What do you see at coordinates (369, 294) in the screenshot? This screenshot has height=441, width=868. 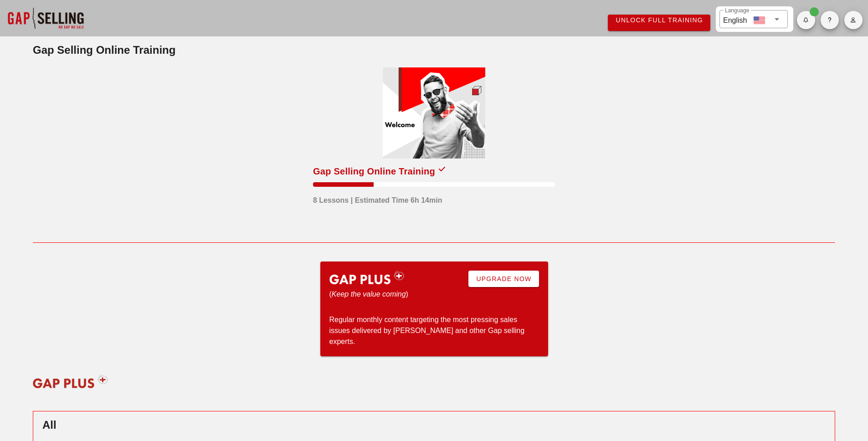 I see `i: Keep the value coming` at bounding box center [369, 294].